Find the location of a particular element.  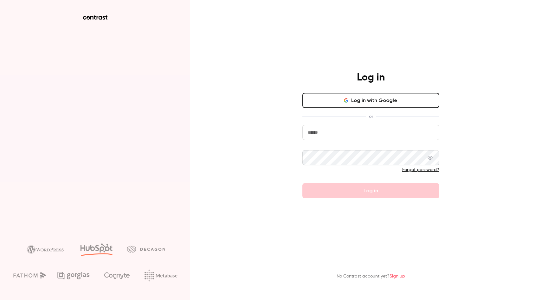

a: Sign up is located at coordinates (397, 276).